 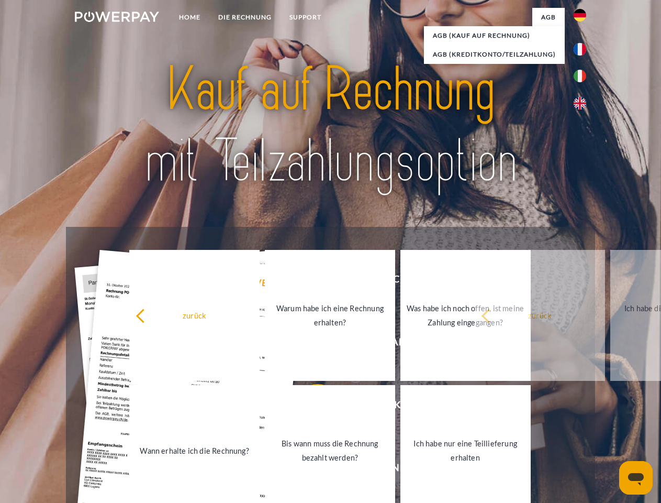 What do you see at coordinates (580, 76) in the screenshot?
I see `img: it` at bounding box center [580, 76].